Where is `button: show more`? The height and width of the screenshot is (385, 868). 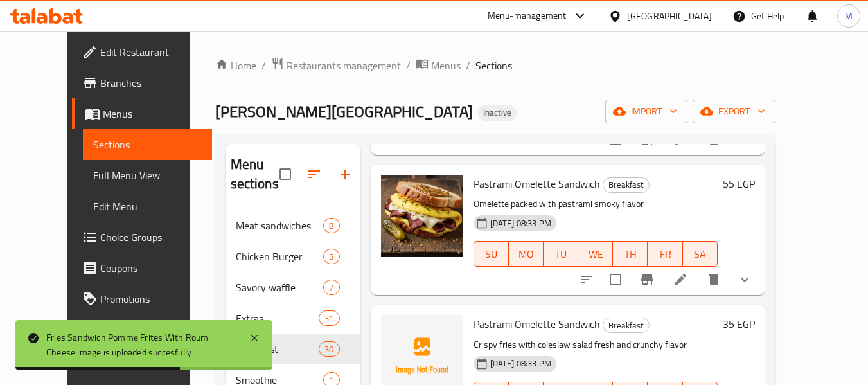 button: show more is located at coordinates (745, 279).